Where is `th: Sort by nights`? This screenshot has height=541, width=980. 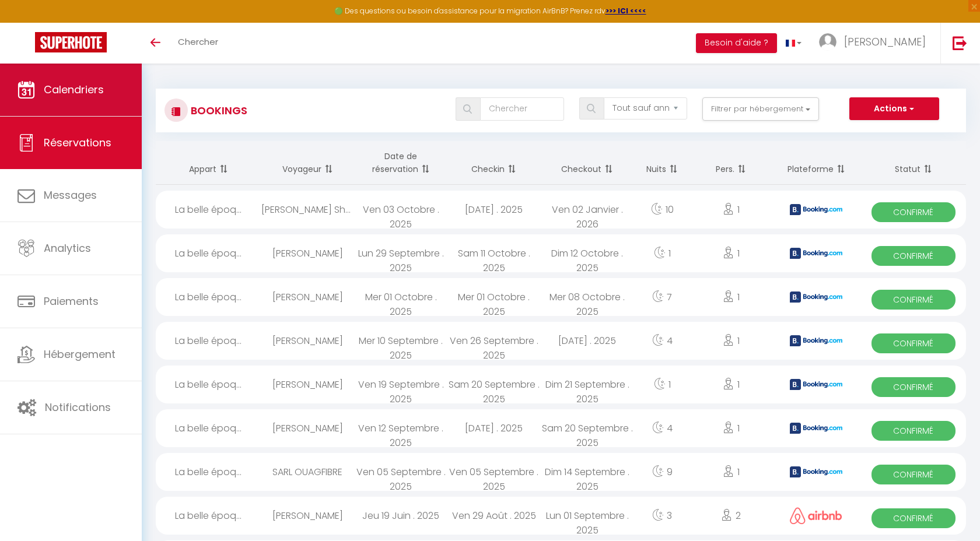 th: Sort by nights is located at coordinates (662, 162).